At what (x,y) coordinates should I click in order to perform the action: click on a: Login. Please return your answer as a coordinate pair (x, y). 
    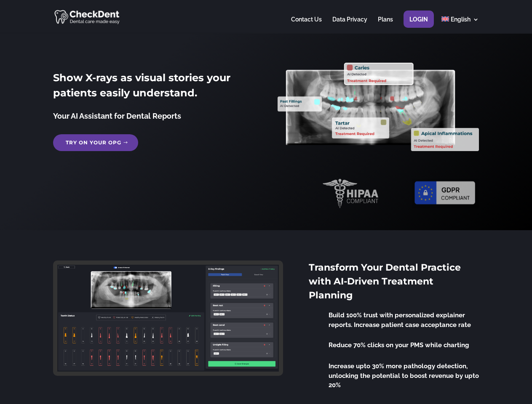
    Looking at the image, I should click on (419, 24).